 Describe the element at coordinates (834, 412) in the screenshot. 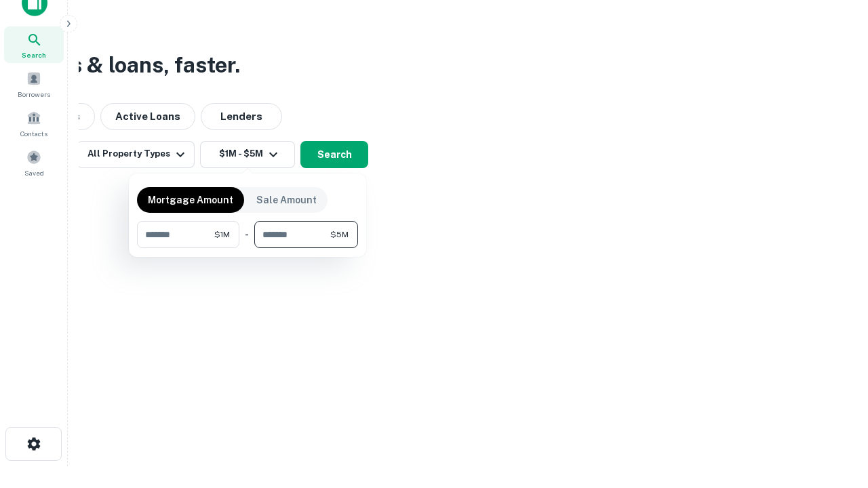

I see `div: Chat Widget` at that location.